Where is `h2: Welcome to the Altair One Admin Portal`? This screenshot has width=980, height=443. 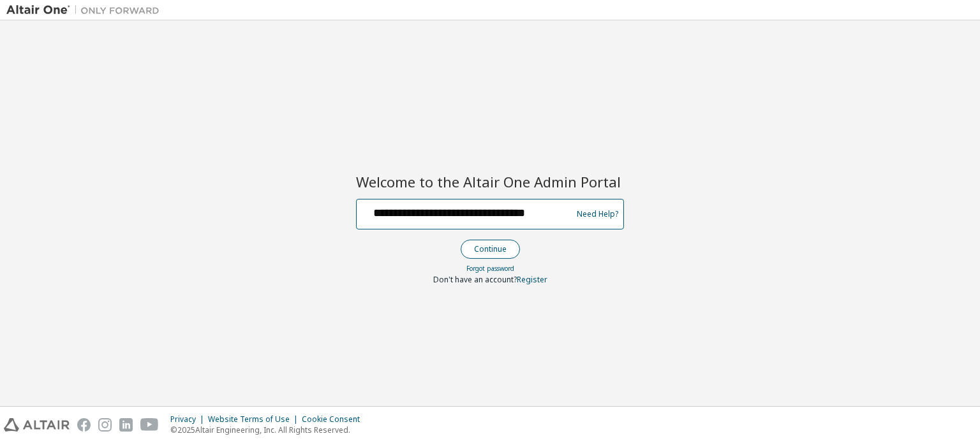 h2: Welcome to the Altair One Admin Portal is located at coordinates (490, 181).